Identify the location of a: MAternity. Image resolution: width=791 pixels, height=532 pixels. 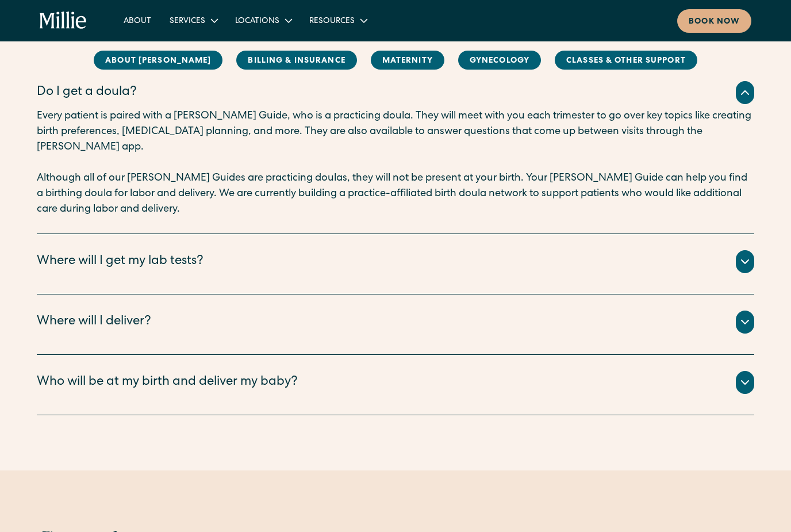
(408, 60).